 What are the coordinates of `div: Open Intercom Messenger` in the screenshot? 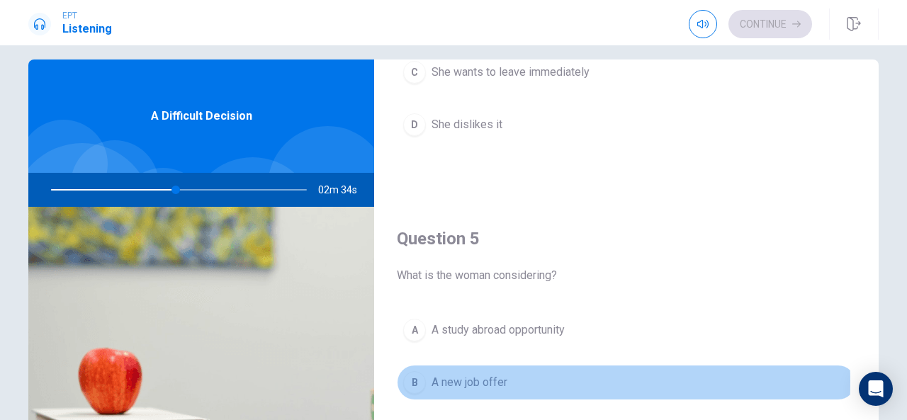 It's located at (876, 389).